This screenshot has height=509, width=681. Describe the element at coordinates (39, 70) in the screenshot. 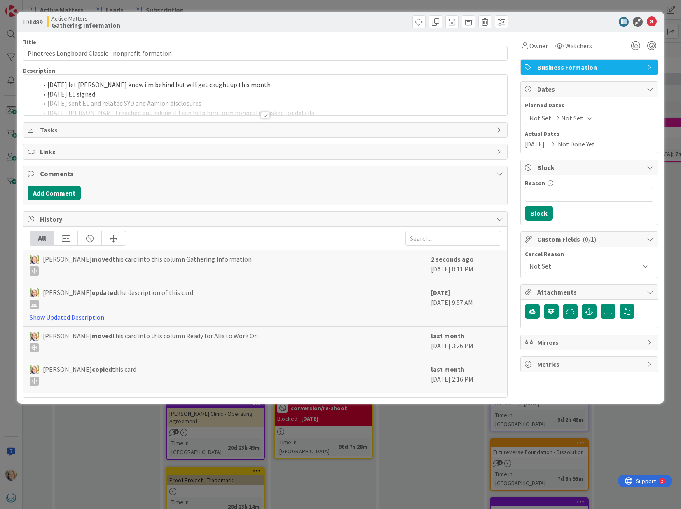

I see `span: Description` at that location.